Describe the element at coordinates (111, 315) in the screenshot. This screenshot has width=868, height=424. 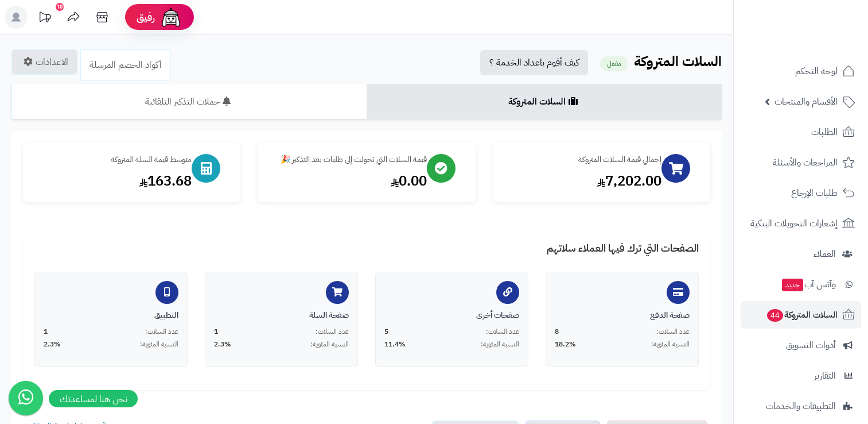
I see `div: التطبيق` at that location.